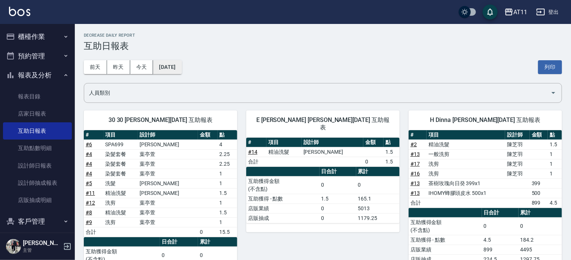 The image size is (571, 260). What do you see at coordinates (539, 183) in the screenshot?
I see `td: 399` at bounding box center [539, 183].